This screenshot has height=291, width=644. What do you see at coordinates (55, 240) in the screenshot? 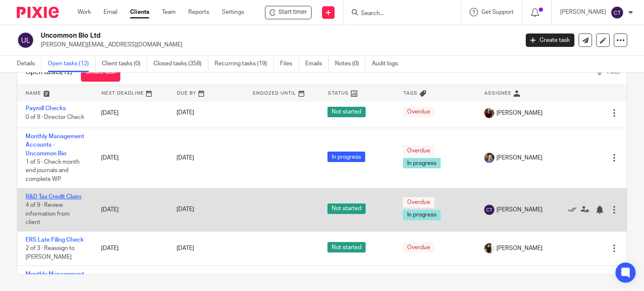
I see `a: ERS Late Filing Check` at bounding box center [55, 240].